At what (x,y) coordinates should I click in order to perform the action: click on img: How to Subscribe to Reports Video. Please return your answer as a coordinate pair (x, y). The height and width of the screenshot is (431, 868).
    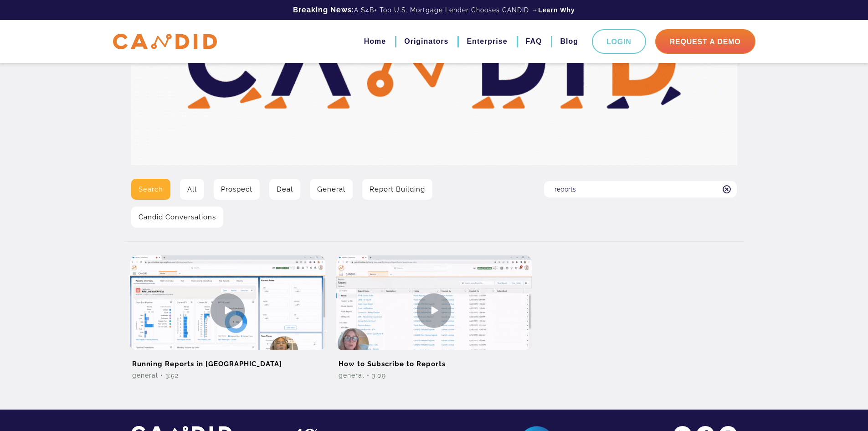
    Looking at the image, I should click on (434, 310).